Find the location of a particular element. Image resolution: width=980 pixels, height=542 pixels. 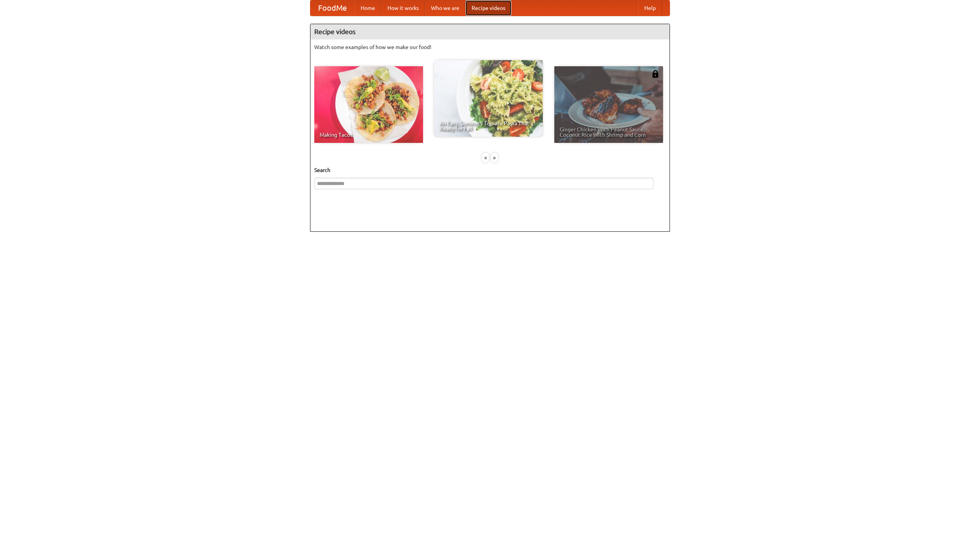

span: An Easy, Summery Tomato Pasta That's Ready for Fall is located at coordinates (489, 126).